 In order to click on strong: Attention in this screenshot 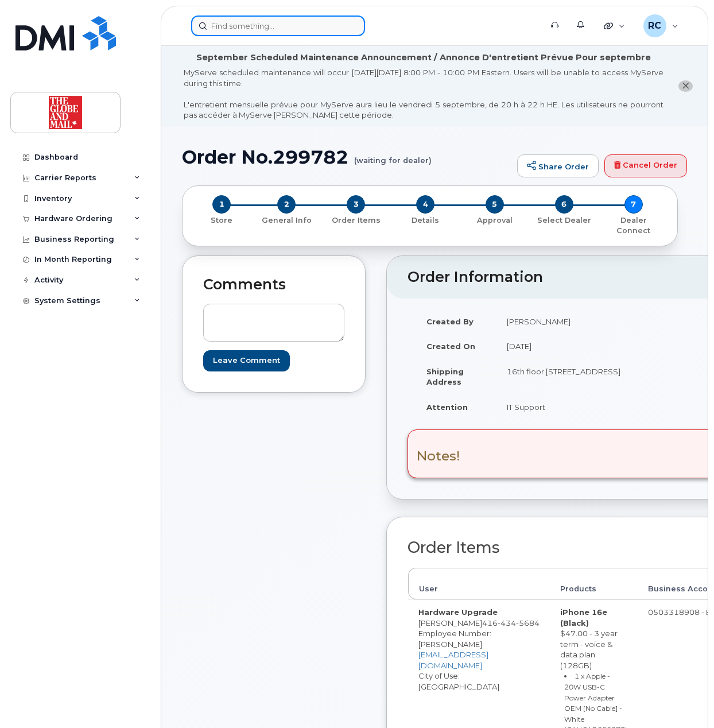, I will do `click(447, 407)`.